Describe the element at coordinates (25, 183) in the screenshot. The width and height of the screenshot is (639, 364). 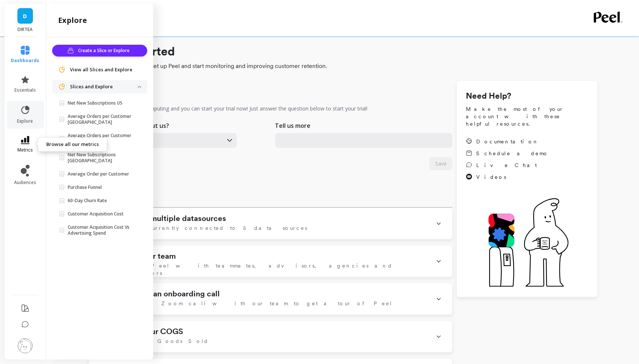
I see `span: audiences` at that location.